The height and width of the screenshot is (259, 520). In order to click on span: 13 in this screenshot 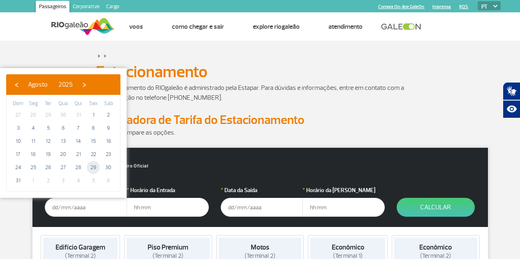, I will do `click(63, 141)`.